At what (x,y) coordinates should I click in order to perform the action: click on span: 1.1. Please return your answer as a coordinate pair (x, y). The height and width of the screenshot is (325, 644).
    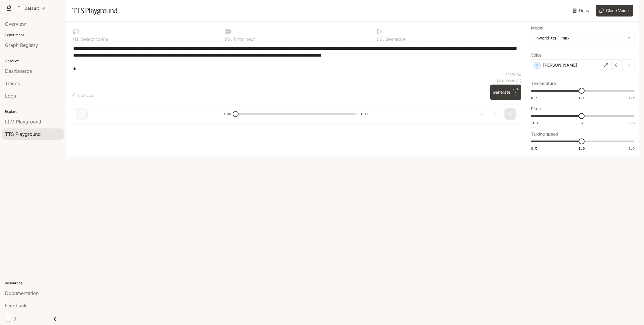
    Looking at the image, I should click on (582, 97).